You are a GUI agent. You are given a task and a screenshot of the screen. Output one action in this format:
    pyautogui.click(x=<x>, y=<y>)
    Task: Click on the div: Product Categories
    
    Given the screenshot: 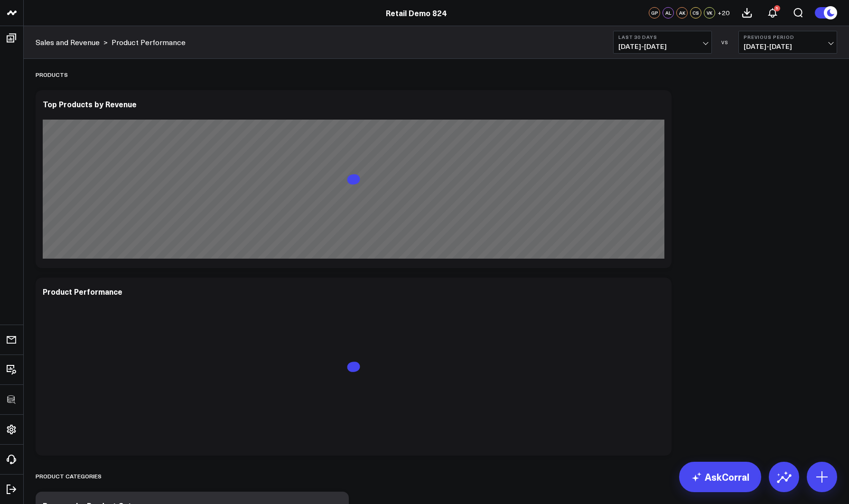 What is the action you would take?
    pyautogui.click(x=68, y=476)
    